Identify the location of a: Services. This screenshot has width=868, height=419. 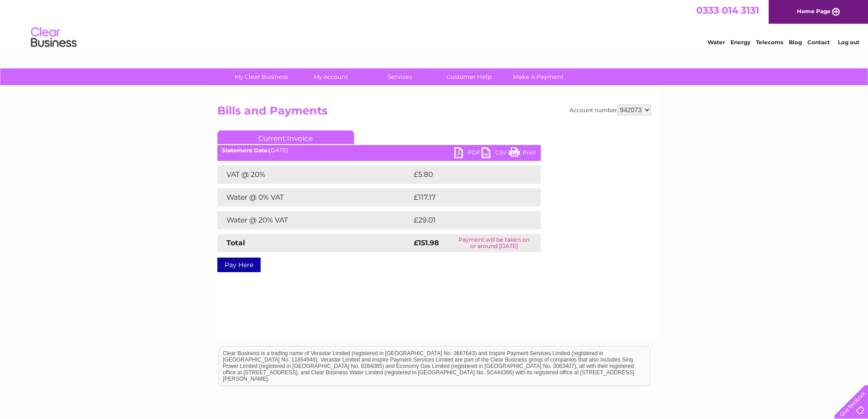
(400, 77).